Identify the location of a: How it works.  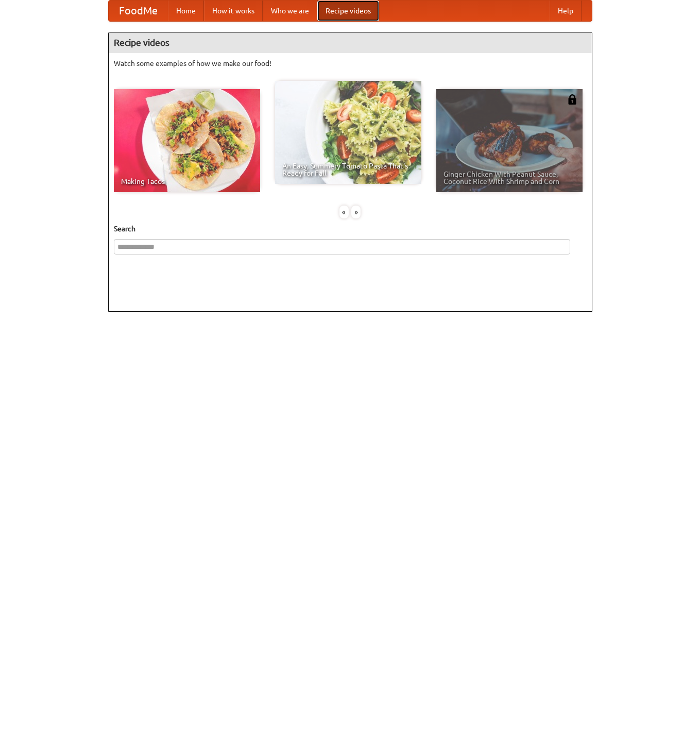
(233, 11).